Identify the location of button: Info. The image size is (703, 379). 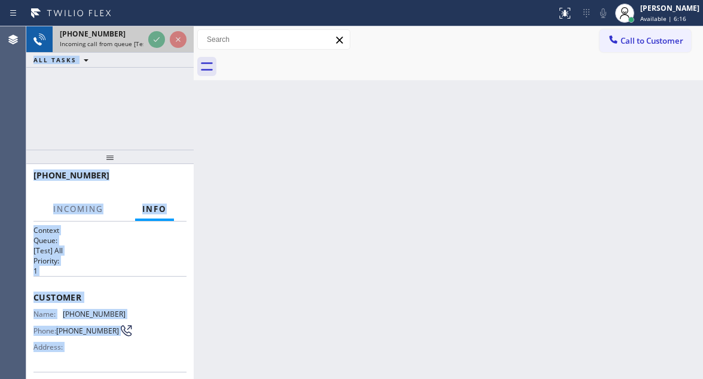
(154, 209).